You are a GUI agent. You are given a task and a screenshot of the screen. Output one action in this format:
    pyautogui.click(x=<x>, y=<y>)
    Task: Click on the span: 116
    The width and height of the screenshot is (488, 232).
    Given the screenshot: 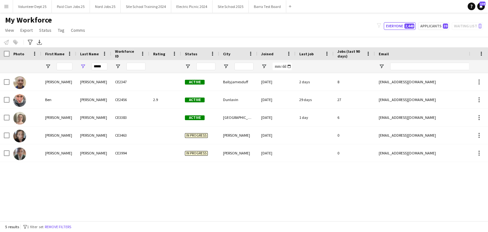 What is the action you would take?
    pyautogui.click(x=482, y=3)
    